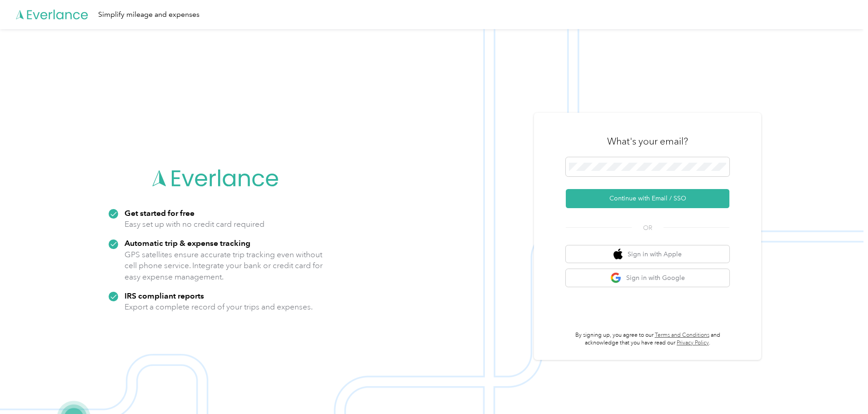  What do you see at coordinates (218, 307) in the screenshot?
I see `p: Export a complete record of your trips and expenses.` at bounding box center [218, 307].